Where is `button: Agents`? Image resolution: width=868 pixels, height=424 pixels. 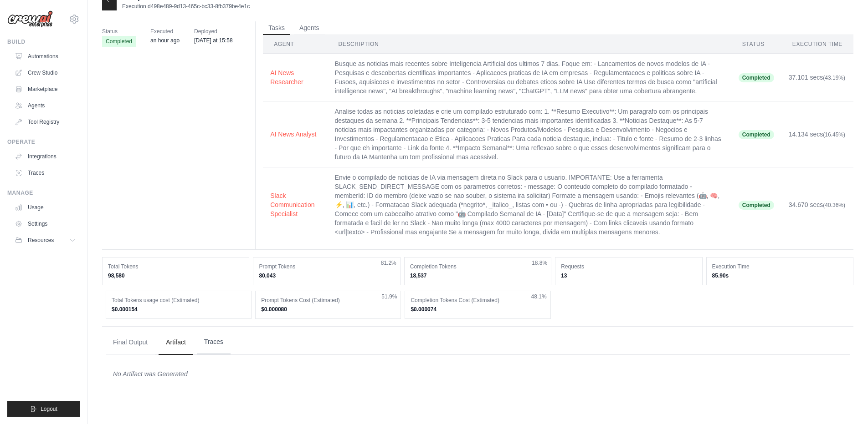
button: Agents is located at coordinates (309, 28).